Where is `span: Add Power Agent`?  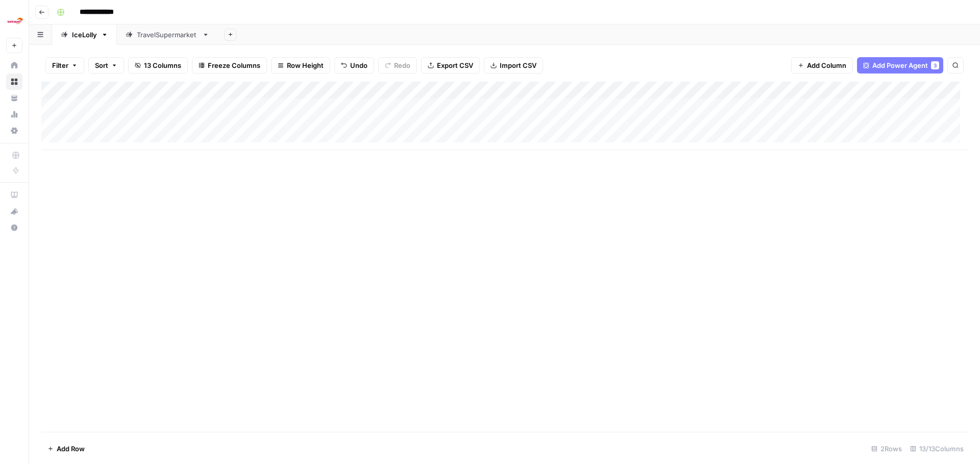
span: Add Power Agent is located at coordinates (900, 65).